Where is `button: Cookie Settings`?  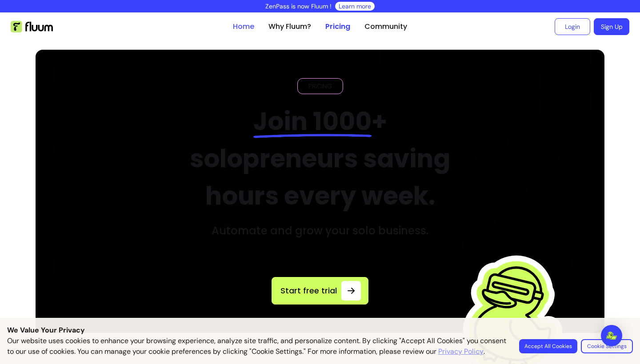
button: Cookie Settings is located at coordinates (607, 346).